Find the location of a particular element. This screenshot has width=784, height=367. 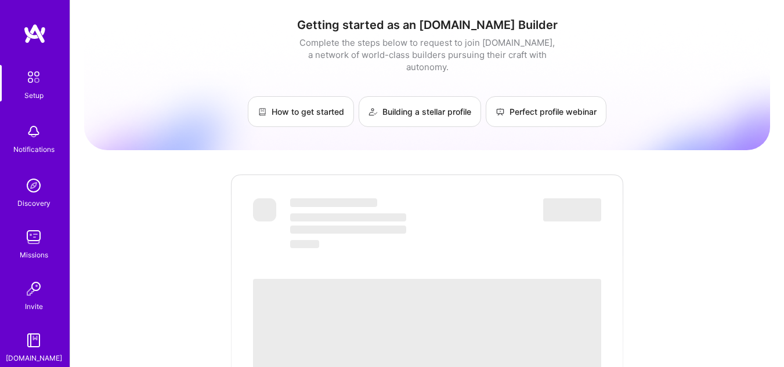

img: Perfect profile webinar is located at coordinates (500, 112).